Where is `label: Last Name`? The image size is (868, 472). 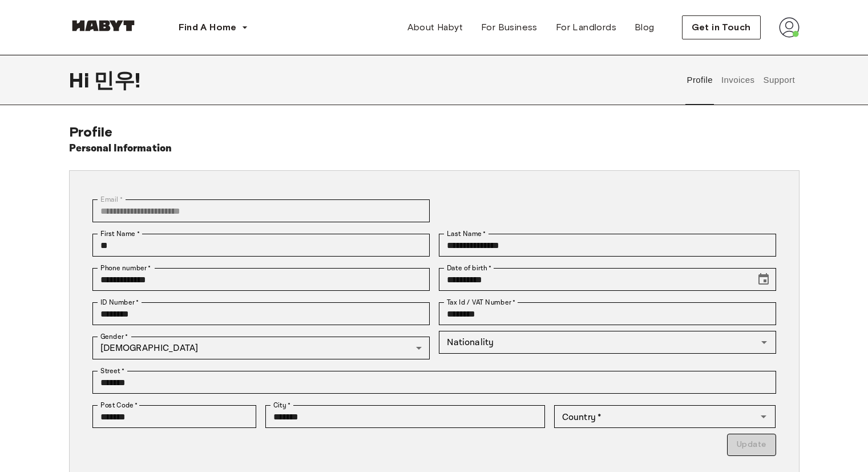 label: Last Name is located at coordinates (466, 233).